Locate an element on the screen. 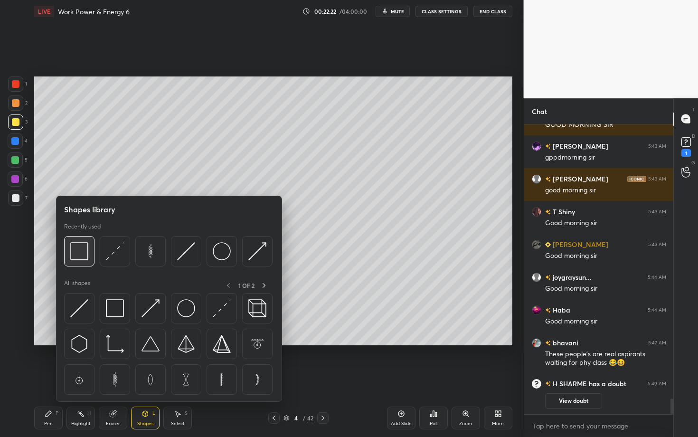 The height and width of the screenshot is (437, 698). h6: joygraysun... is located at coordinates (571, 277).